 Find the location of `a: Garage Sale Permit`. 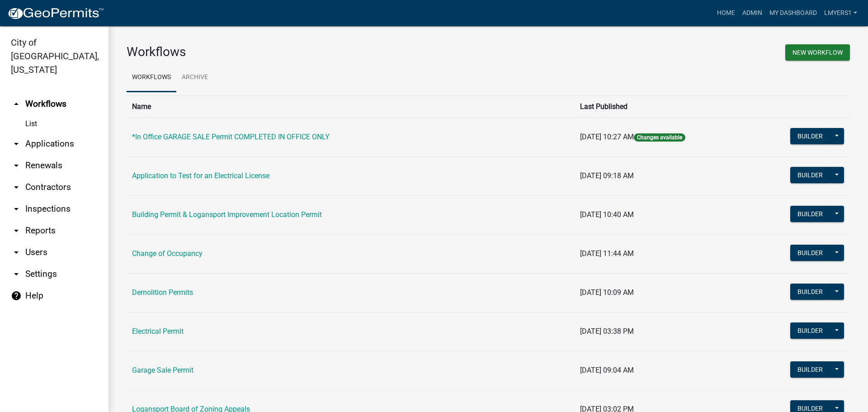

a: Garage Sale Permit is located at coordinates (162, 370).